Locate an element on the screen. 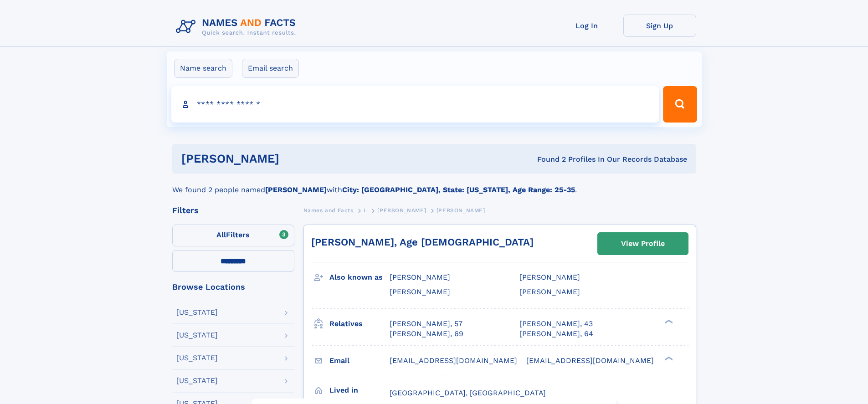 The image size is (868, 404). h3: Email is located at coordinates (360, 361).